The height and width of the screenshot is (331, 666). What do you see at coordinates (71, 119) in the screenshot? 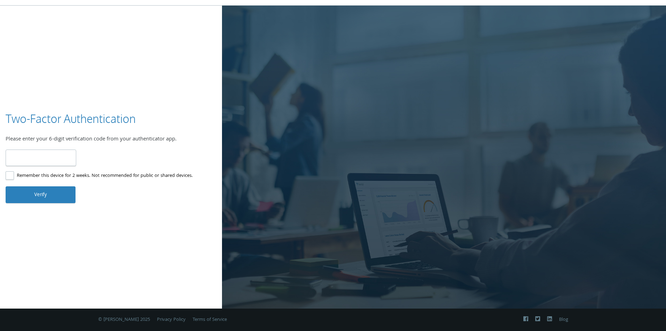
I see `h3: Two-Factor Authentication` at bounding box center [71, 119].